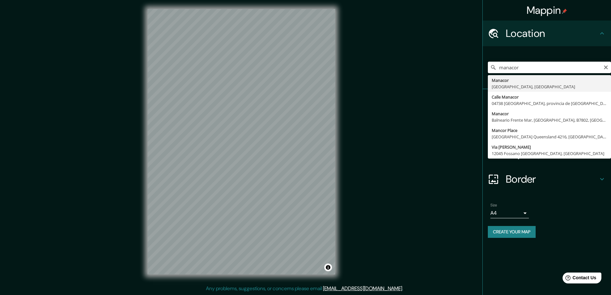  Describe the element at coordinates (549, 67) in the screenshot. I see `input: Pick your city or area` at that location.